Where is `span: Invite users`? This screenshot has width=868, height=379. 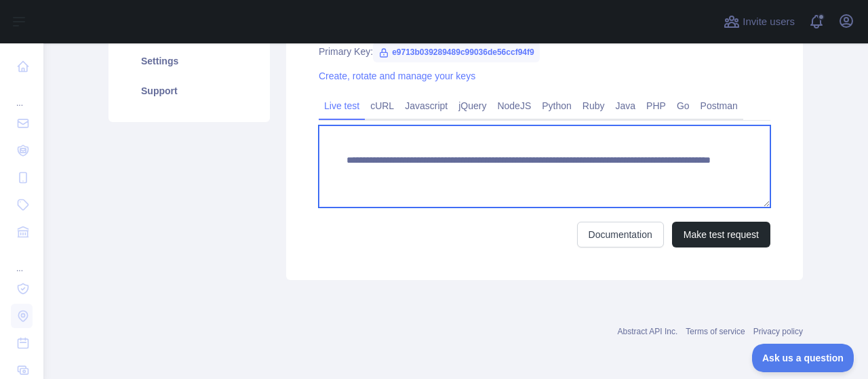
span: Invite users is located at coordinates (768, 22).